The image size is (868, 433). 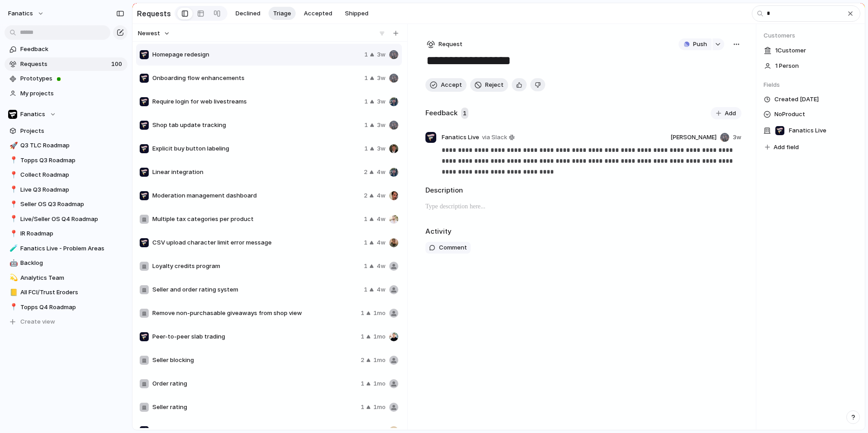 What do you see at coordinates (66, 322) in the screenshot?
I see `button: Create view` at bounding box center [66, 322].